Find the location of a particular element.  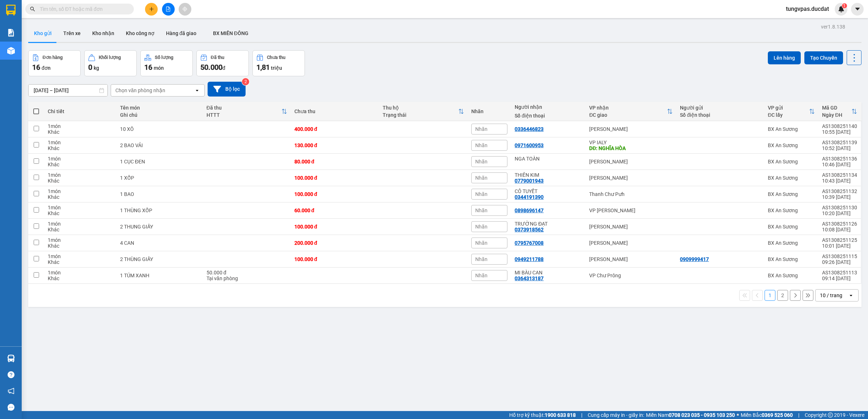

span: tungvpas.ducdat is located at coordinates (808, 9).